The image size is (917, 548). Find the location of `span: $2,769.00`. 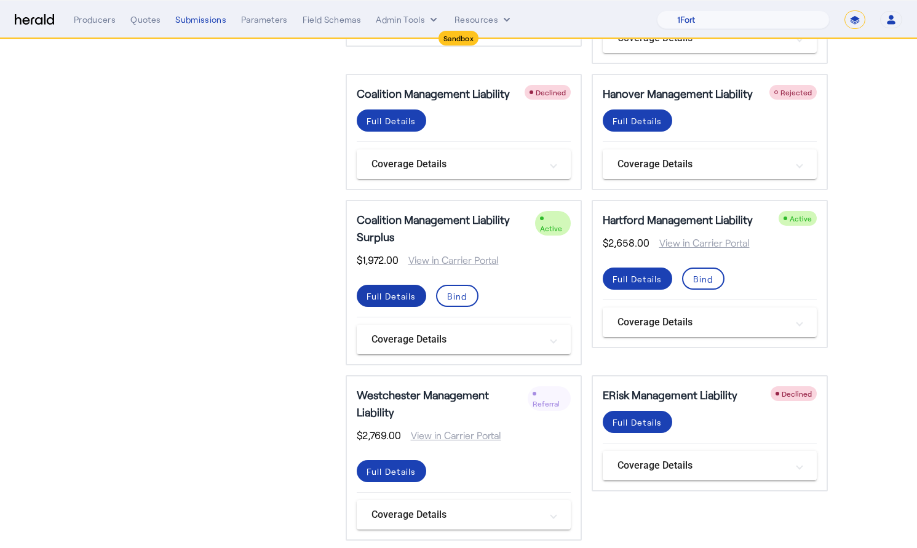

span: $2,769.00 is located at coordinates (379, 436).